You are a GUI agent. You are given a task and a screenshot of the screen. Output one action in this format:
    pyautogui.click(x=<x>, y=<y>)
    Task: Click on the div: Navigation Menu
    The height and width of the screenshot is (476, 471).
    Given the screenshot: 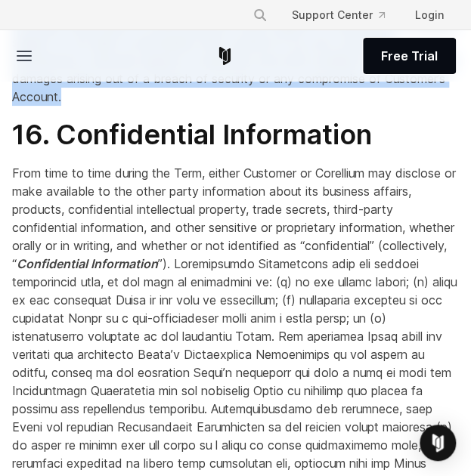 What is the action you would take?
    pyautogui.click(x=348, y=15)
    